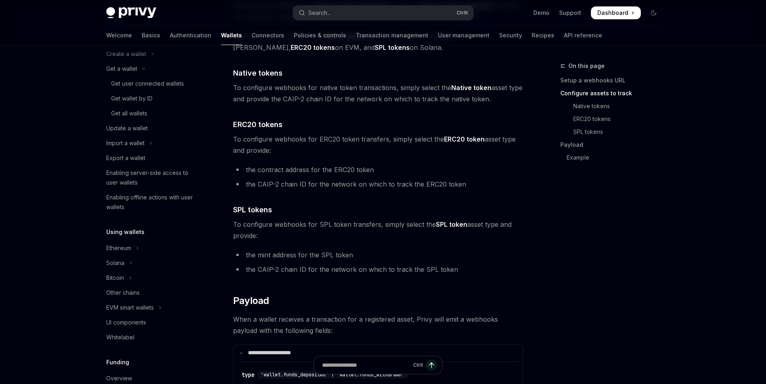 The image size is (766, 384). I want to click on li: the CAIP-2 chain ID for the network on which to track the ERC20 token, so click(378, 184).